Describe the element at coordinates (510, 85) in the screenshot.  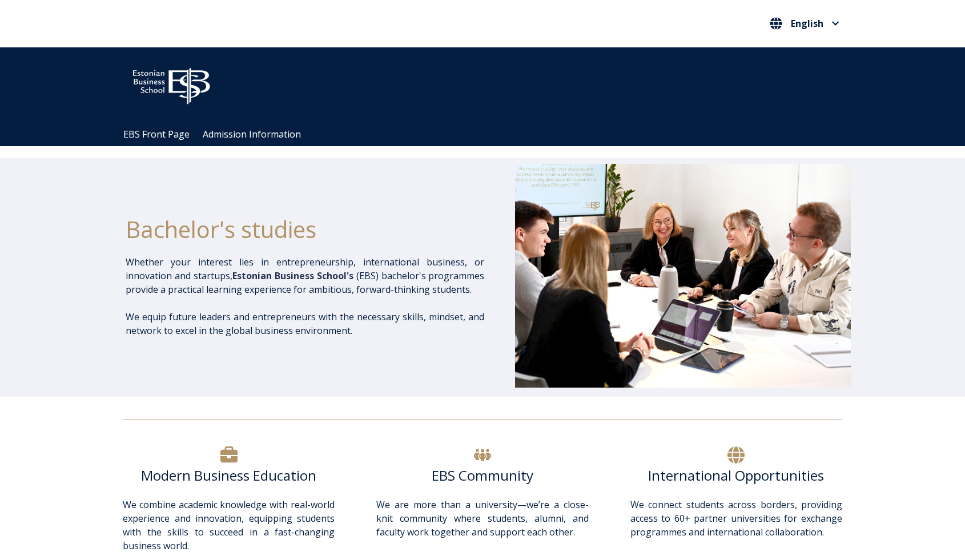
I see `span: Community for Growth and Resp` at that location.